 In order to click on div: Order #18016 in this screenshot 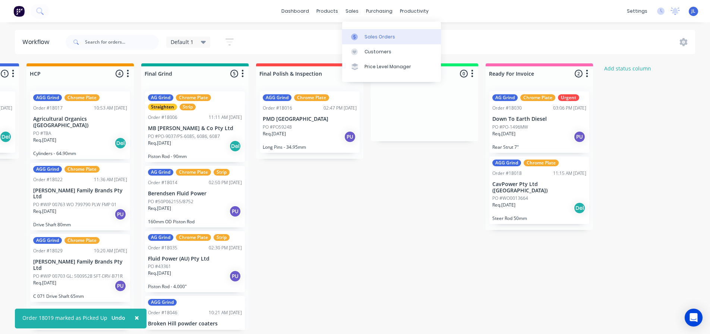, I will do `click(277, 108)`.